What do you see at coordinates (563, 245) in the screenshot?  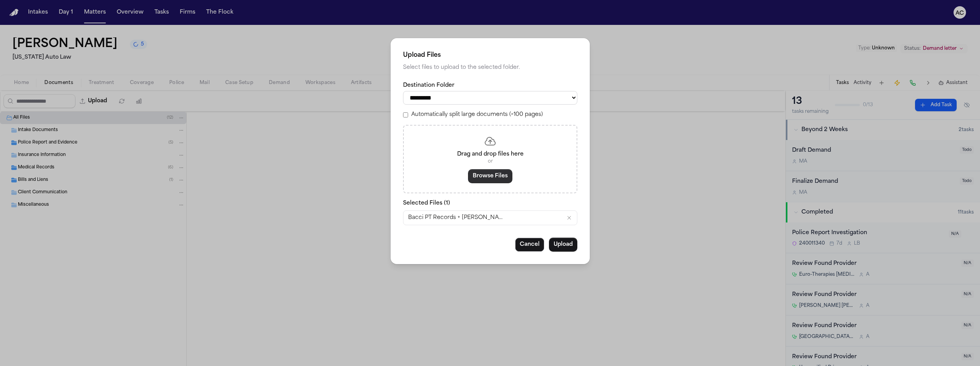 I see `button: Upload` at bounding box center [563, 245].